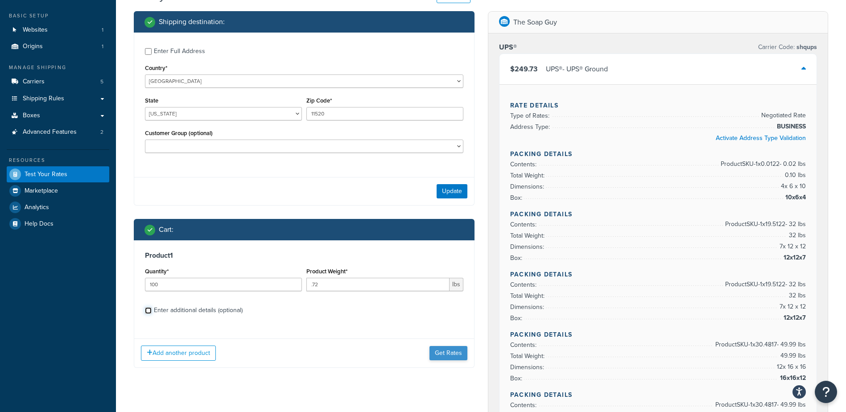 The height and width of the screenshot is (412, 846). What do you see at coordinates (58, 46) in the screenshot?
I see `li: Origins` at bounding box center [58, 46].